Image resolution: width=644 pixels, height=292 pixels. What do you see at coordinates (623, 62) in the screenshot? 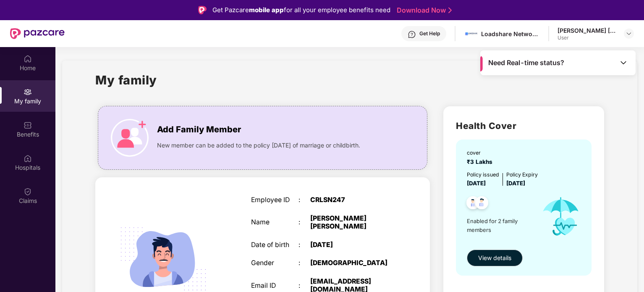
I see `img: Toggle Icon` at bounding box center [623, 62].